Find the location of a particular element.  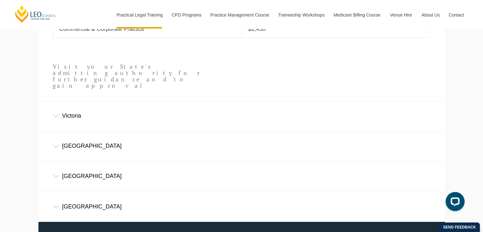

div: Victoria is located at coordinates (242, 116).